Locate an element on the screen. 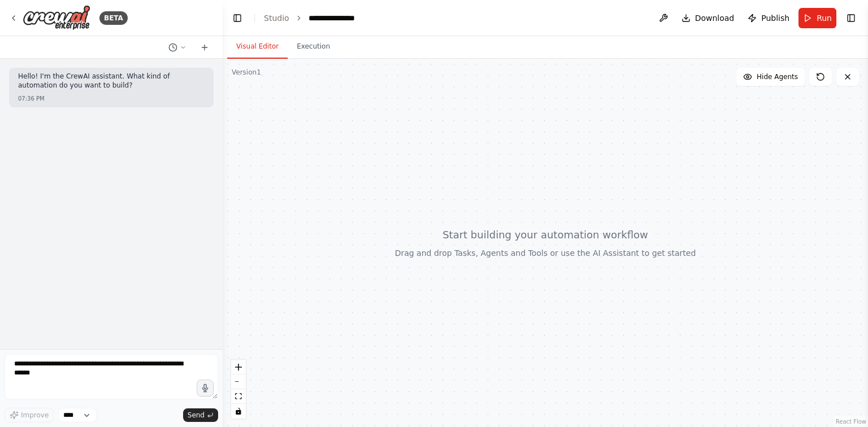  button: Visual Editor is located at coordinates (257, 47).